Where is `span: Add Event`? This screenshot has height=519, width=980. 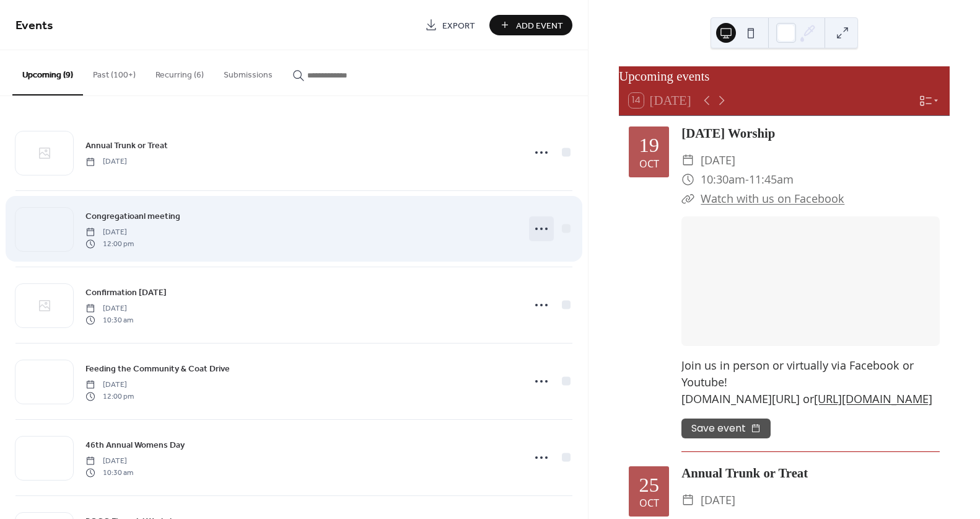
span: Add Event is located at coordinates (539, 26).